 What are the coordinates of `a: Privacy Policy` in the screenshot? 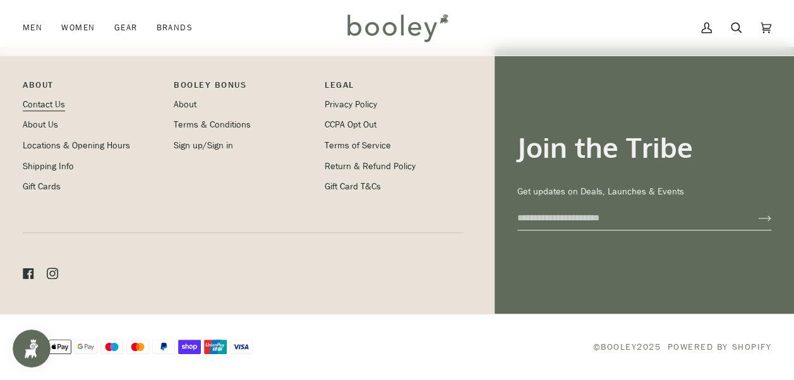 It's located at (351, 104).